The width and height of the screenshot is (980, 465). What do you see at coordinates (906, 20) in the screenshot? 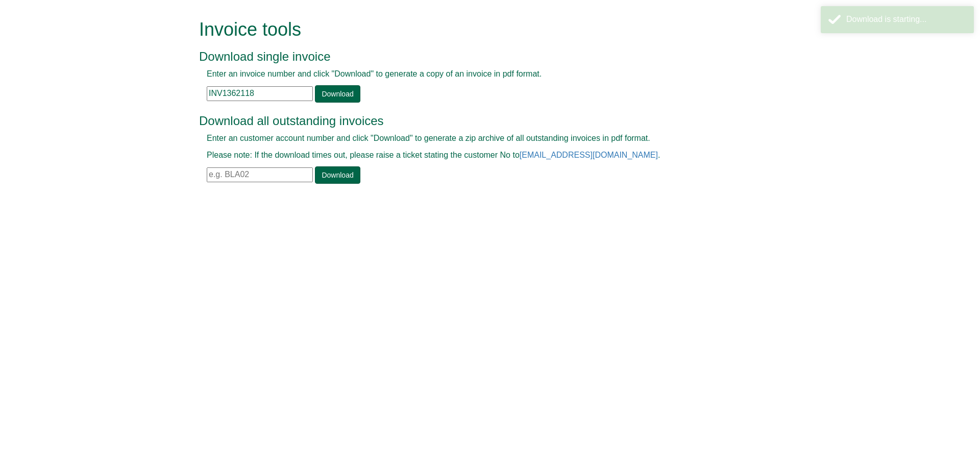
I see `div: Download is starting...` at bounding box center [906, 20].